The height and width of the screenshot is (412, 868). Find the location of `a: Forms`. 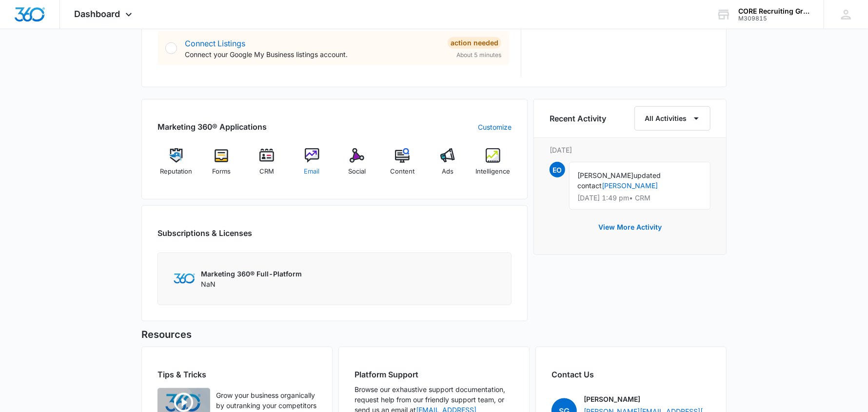

a: Forms is located at coordinates (221, 166).